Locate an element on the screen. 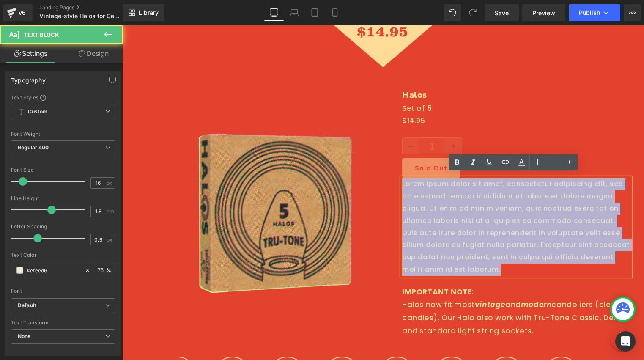  b: Regular 400 is located at coordinates (33, 147).